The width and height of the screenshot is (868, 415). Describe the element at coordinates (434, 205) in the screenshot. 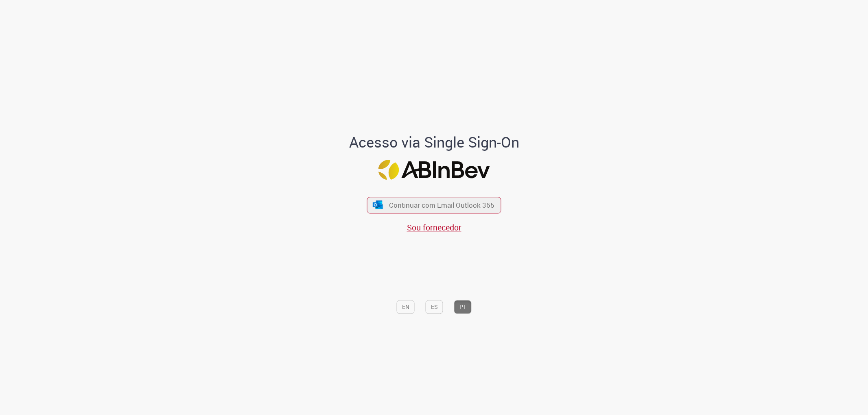

I see `button: ícone Azure/Microsoft 360 Continuar com Email Outlook 365` at that location.